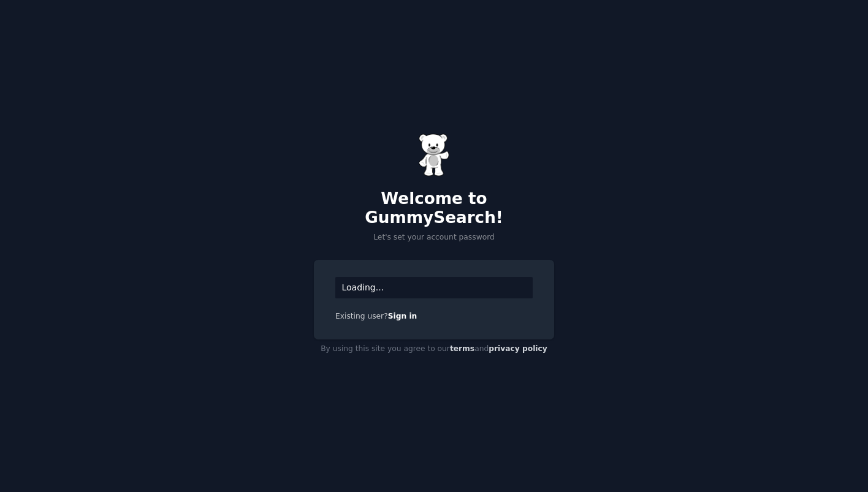 The width and height of the screenshot is (868, 492). What do you see at coordinates (518, 349) in the screenshot?
I see `a: privacy policy` at bounding box center [518, 349].